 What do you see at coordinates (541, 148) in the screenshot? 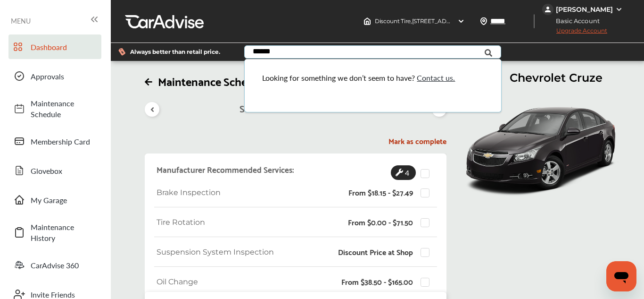
I see `img: 8903_st0640_046.jpg` at bounding box center [541, 148].